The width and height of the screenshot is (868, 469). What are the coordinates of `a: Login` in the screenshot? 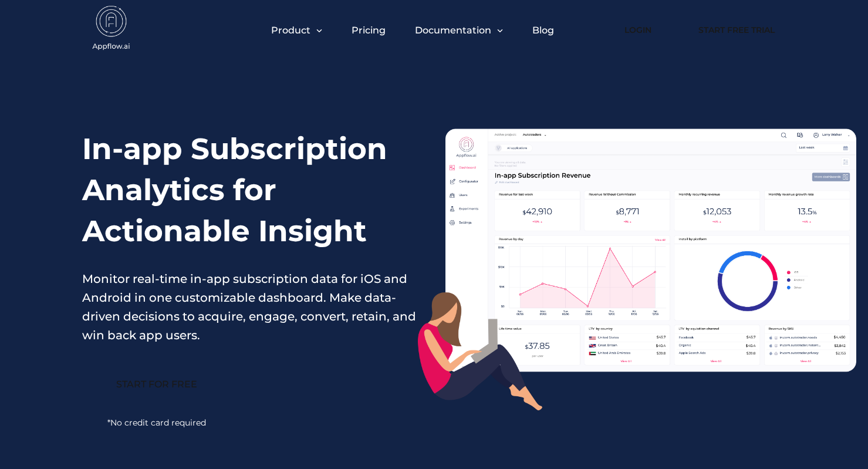 It's located at (638, 30).